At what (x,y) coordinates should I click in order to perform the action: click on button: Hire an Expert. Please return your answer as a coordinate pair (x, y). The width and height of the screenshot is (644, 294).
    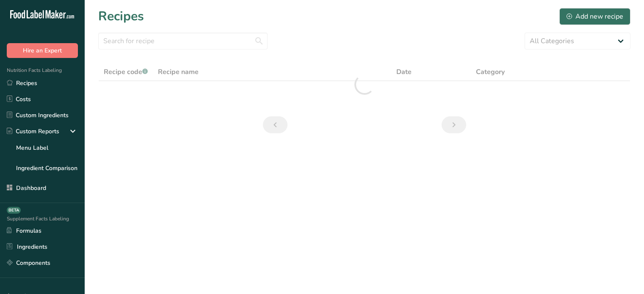
    Looking at the image, I should click on (42, 50).